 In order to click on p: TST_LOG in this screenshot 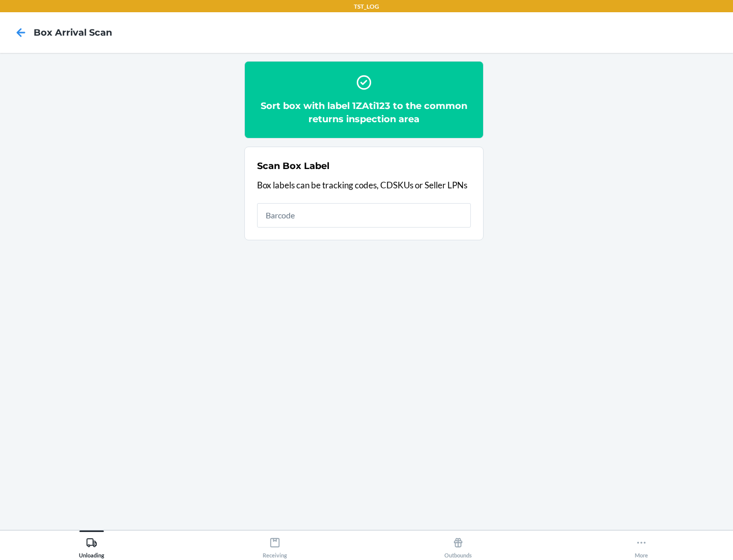, I will do `click(367, 7)`.